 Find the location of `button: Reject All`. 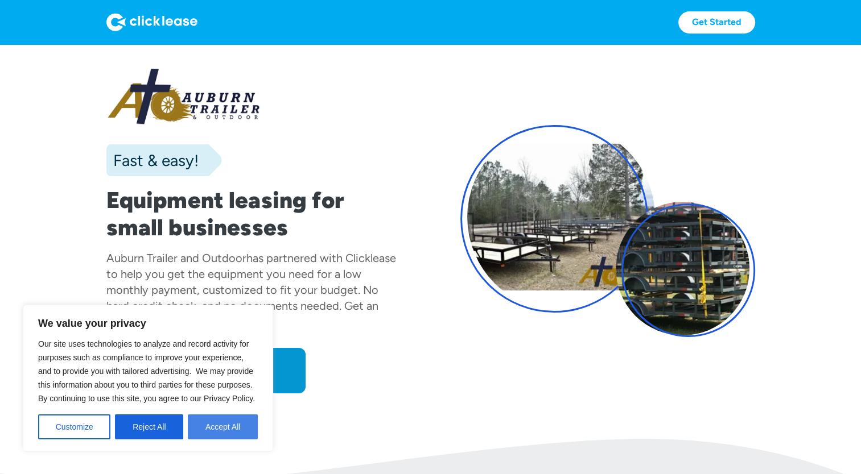

button: Reject All is located at coordinates (149, 427).